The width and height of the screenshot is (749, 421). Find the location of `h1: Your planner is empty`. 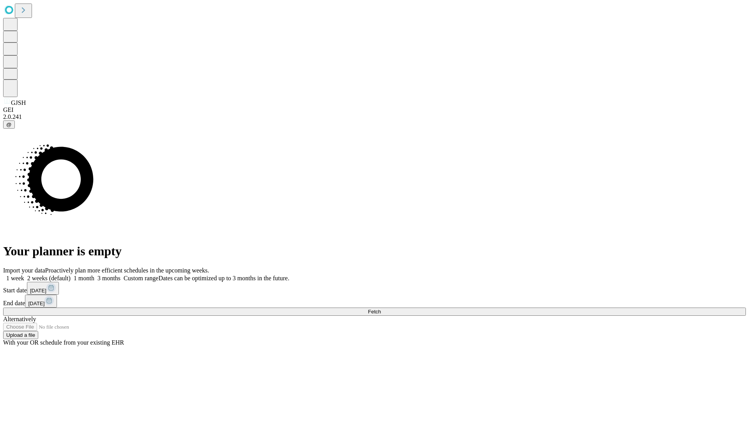

h1: Your planner is empty is located at coordinates (375, 251).